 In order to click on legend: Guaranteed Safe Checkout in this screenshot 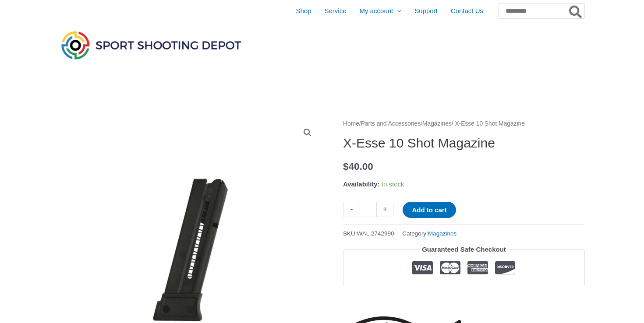, I will do `click(464, 250)`.